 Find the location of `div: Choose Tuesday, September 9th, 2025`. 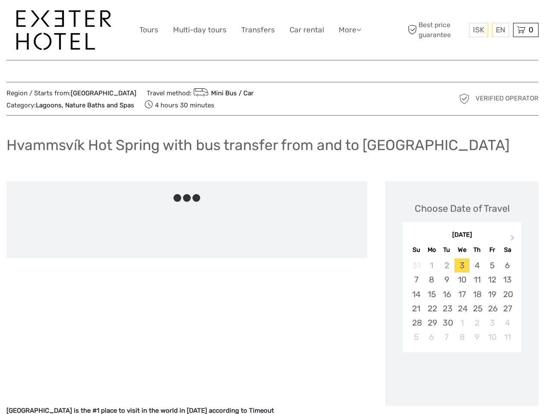

div: Choose Tuesday, September 9th, 2025 is located at coordinates (447, 280).